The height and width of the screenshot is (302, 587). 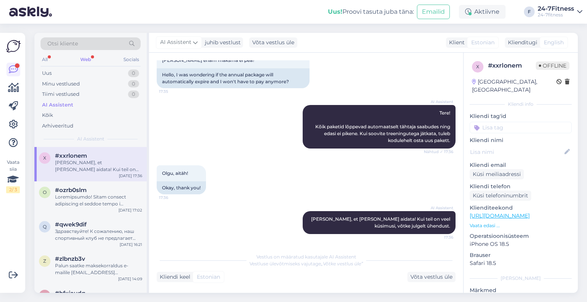 What do you see at coordinates (61, 94) in the screenshot?
I see `div: Tiimi vestlused` at bounding box center [61, 94].